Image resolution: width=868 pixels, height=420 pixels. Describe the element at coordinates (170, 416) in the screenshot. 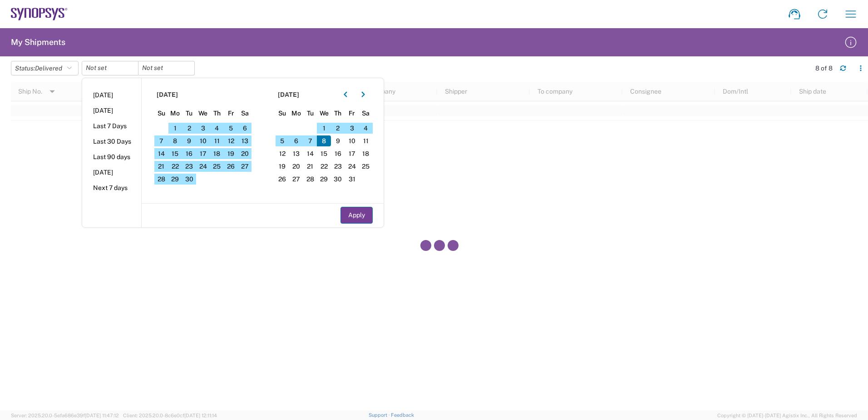

I see `span: Client: 2025.20.0-8c6e0cf` at that location.